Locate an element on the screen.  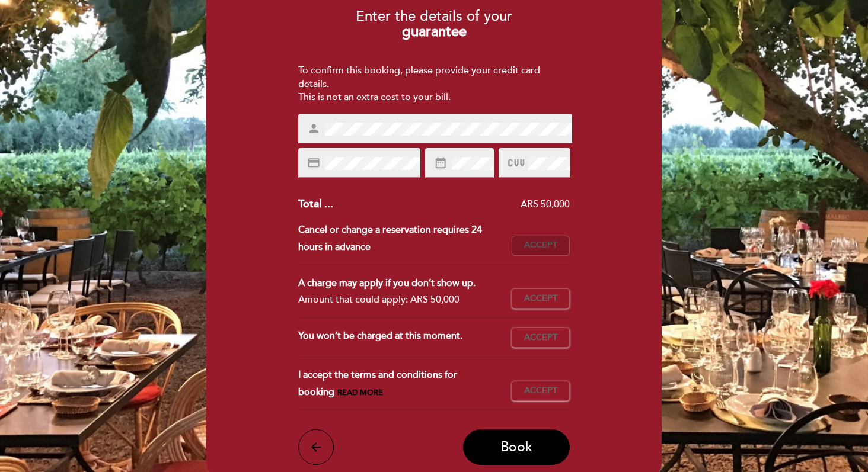
div: I accept the terms and conditions for booking is located at coordinates (405, 384).